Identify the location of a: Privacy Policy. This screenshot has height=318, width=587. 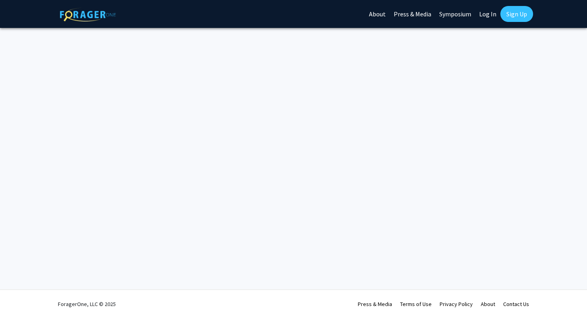
(456, 304).